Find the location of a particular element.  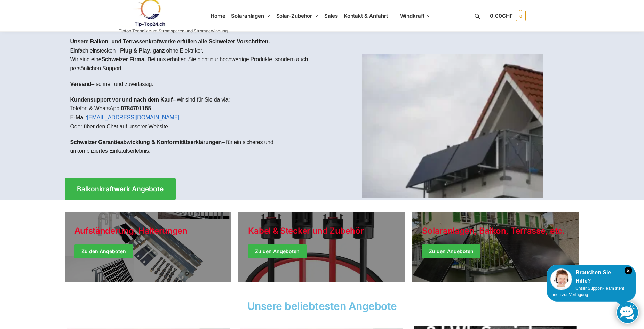

strong: Kundensupport vor und nach dem Kauf is located at coordinates (121, 100).